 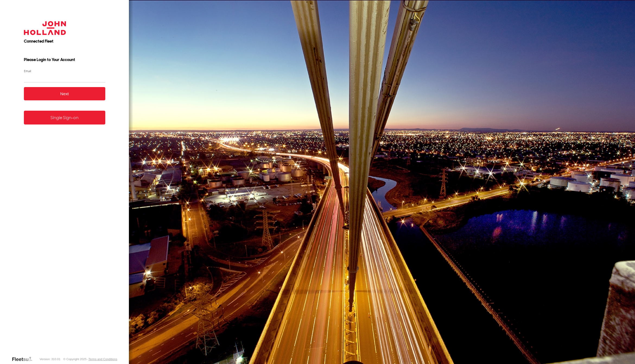 What do you see at coordinates (65, 93) in the screenshot?
I see `button: Next` at bounding box center [65, 93].